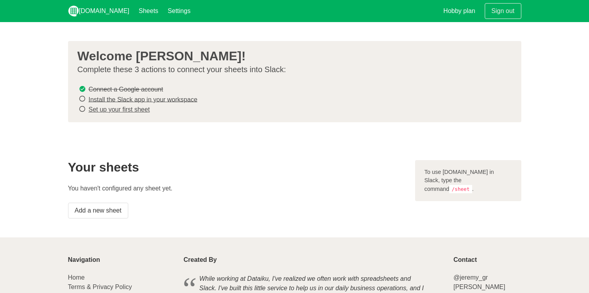 This screenshot has width=589, height=293. Describe the element at coordinates (76, 277) in the screenshot. I see `a: Home` at that location.